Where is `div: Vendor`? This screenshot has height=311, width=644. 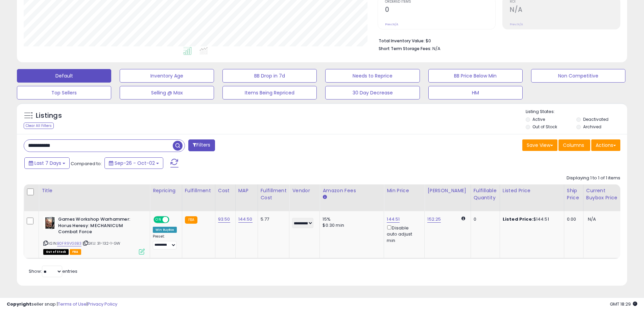
div: Vendor is located at coordinates (304, 190).